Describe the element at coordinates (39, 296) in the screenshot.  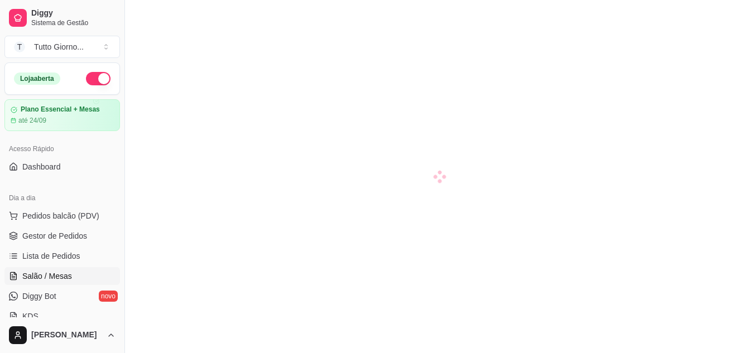
I see `span: Diggy Bot` at that location.